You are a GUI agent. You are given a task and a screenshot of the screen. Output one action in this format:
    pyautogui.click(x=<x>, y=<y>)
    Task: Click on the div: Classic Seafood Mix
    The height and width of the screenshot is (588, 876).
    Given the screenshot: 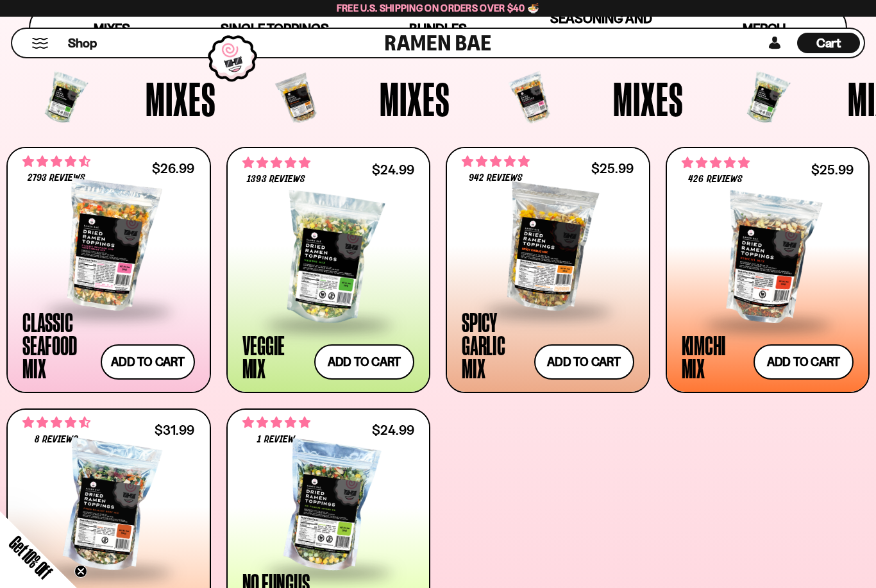 What is the action you would take?
    pyautogui.click(x=58, y=345)
    